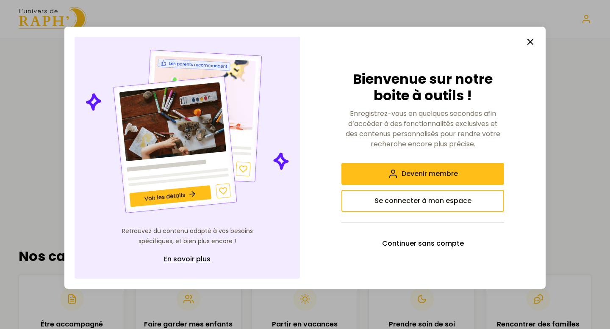 This screenshot has width=610, height=329. Describe the element at coordinates (187, 260) in the screenshot. I see `a: En savoir plus` at that location.